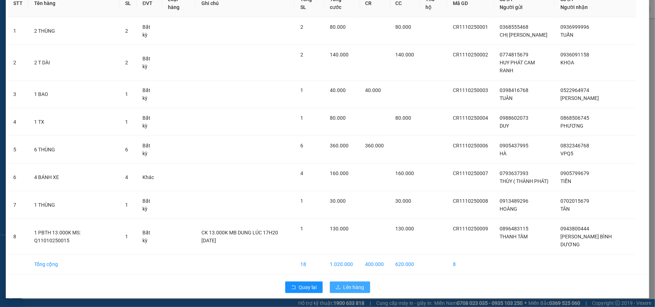 The image size is (655, 307). What do you see at coordinates (74, 94) in the screenshot?
I see `td: 1 BAO` at bounding box center [74, 94].